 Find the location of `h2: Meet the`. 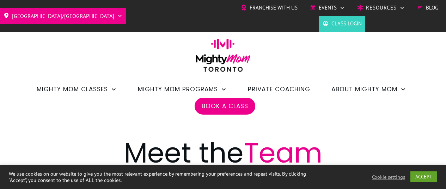

h2: Meet the is located at coordinates (223, 157).